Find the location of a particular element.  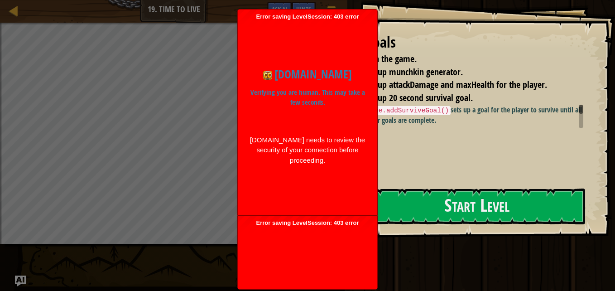

button: Show game menu is located at coordinates (332, 12).